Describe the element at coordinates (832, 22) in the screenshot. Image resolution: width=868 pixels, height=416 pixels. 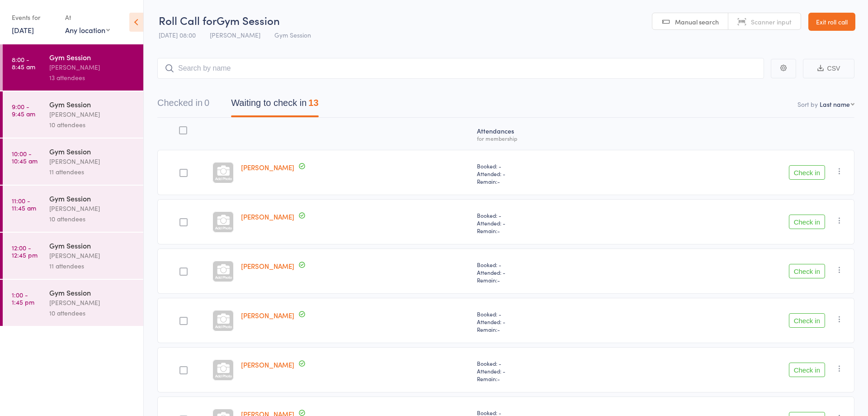
I see `a: Exit roll call` at that location.